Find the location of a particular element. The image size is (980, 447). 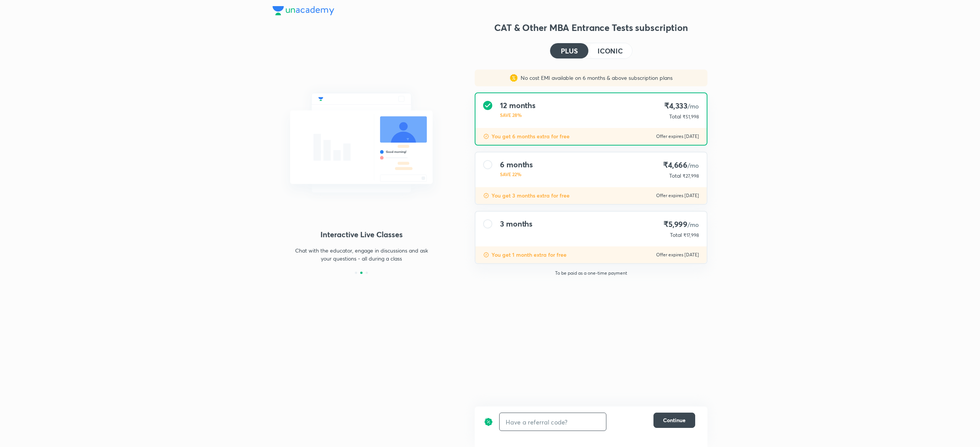

p: SAVE 28% is located at coordinates (518, 115).